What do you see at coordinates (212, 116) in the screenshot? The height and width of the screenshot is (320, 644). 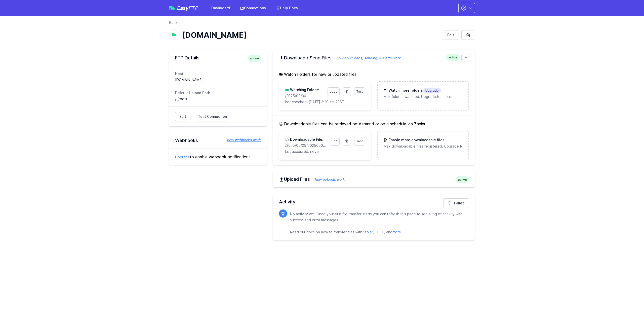 I see `span: Test Connection` at bounding box center [212, 116].